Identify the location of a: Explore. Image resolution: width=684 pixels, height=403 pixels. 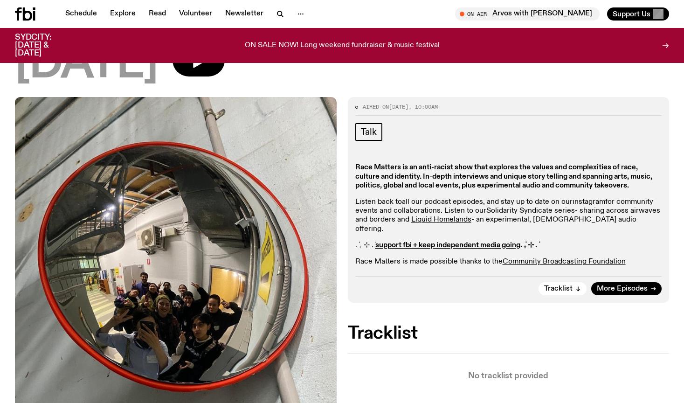
(123, 14).